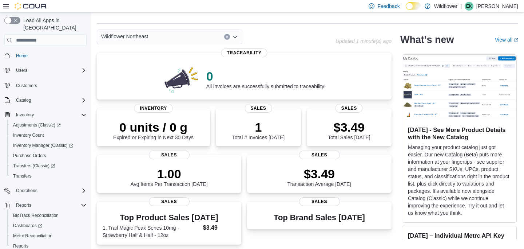 Image resolution: width=524 pixels, height=249 pixels. I want to click on input: Dark Mode, so click(414, 6).